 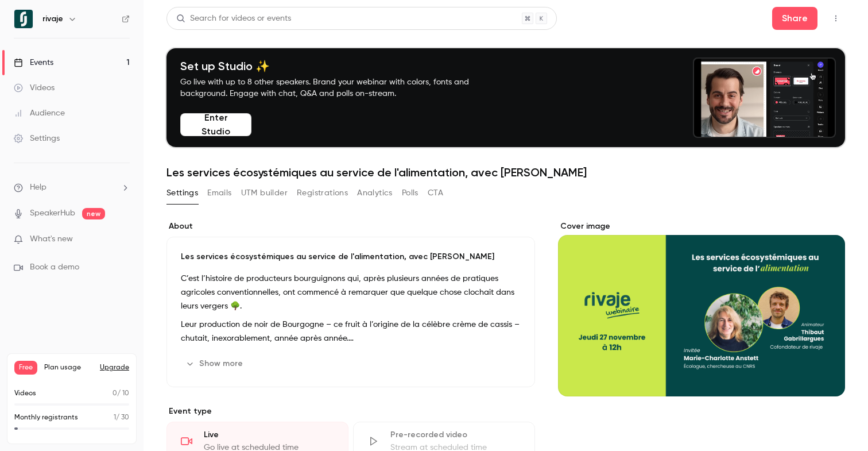 What do you see at coordinates (216, 124) in the screenshot?
I see `button: Enter Studio` at bounding box center [216, 124].